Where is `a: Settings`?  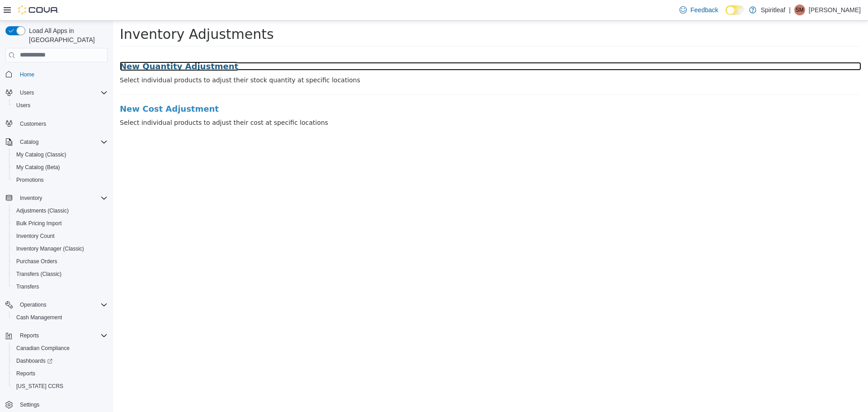 a: Settings is located at coordinates (29, 404).